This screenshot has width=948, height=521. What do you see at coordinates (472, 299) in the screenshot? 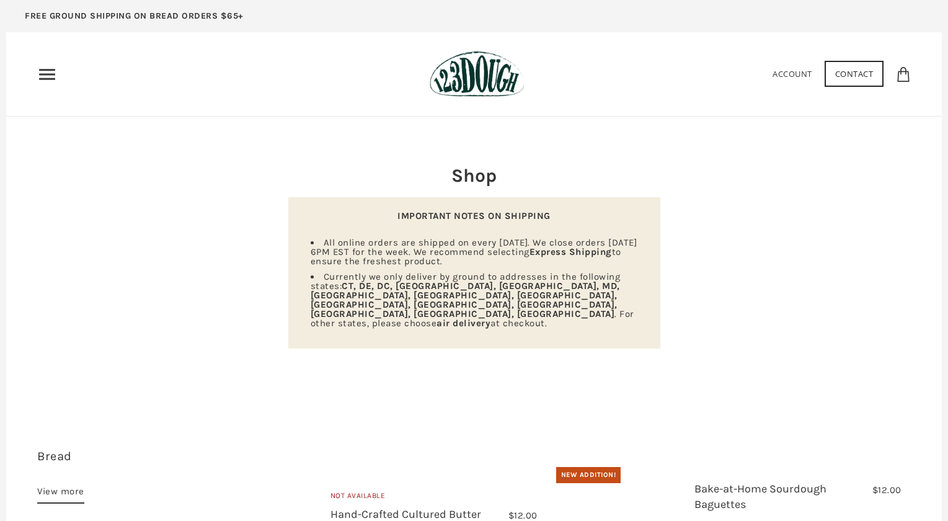
I see `span: Currently we only deliver by ground to addresses in the following states: . For other states, ple...` at bounding box center [472, 299].